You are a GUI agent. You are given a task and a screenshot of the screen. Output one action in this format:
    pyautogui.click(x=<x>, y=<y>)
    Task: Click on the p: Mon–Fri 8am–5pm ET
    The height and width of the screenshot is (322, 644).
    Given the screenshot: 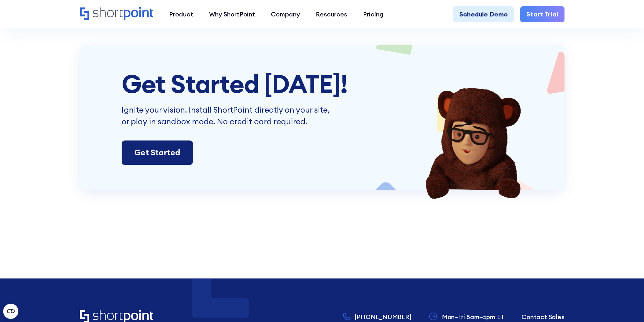 What is the action you would take?
    pyautogui.click(x=473, y=317)
    